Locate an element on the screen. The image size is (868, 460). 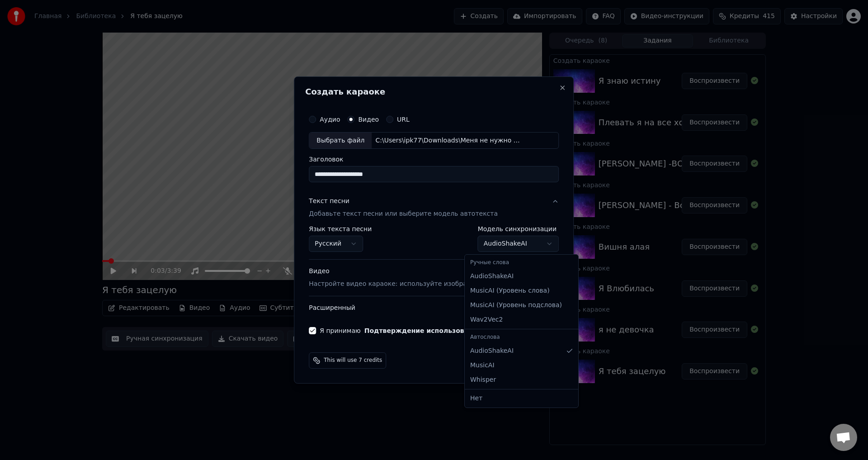
div: Автослова is located at coordinates (521, 338).